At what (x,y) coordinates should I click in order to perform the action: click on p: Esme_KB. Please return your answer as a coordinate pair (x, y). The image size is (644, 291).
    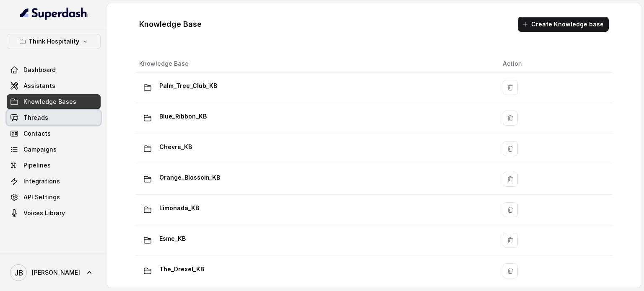
    Looking at the image, I should click on (173, 239).